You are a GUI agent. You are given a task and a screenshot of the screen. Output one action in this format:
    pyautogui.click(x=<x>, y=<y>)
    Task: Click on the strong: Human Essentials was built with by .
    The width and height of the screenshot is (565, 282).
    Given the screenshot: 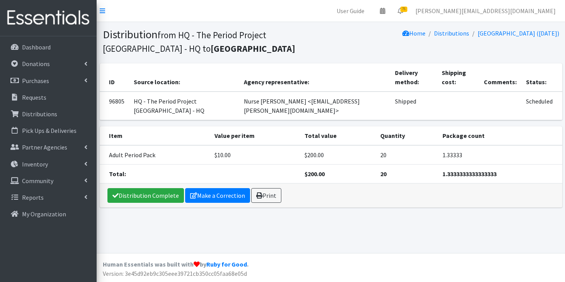 What is the action you would take?
    pyautogui.click(x=176, y=264)
    